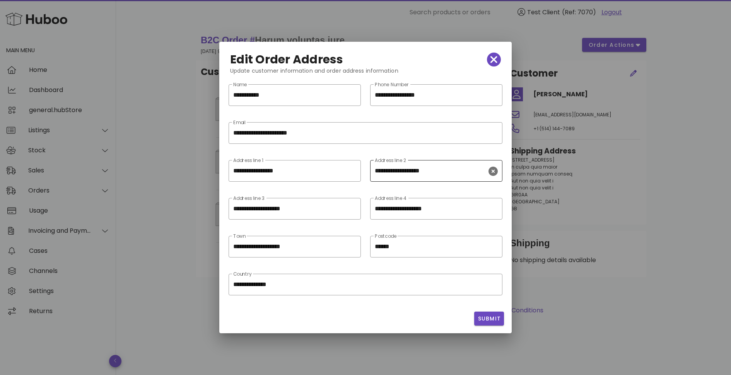 The height and width of the screenshot is (375, 731). I want to click on label: Phone Number, so click(392, 85).